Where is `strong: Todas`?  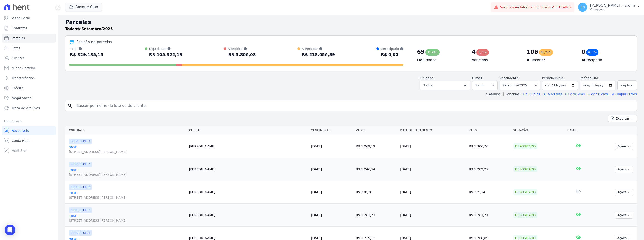
strong: Todas is located at coordinates (71, 29).